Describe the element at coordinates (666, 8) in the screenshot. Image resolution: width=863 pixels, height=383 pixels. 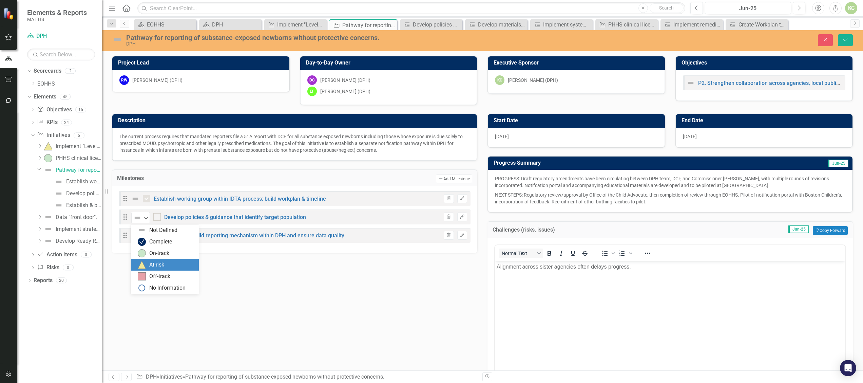
I see `span: Search` at that location.